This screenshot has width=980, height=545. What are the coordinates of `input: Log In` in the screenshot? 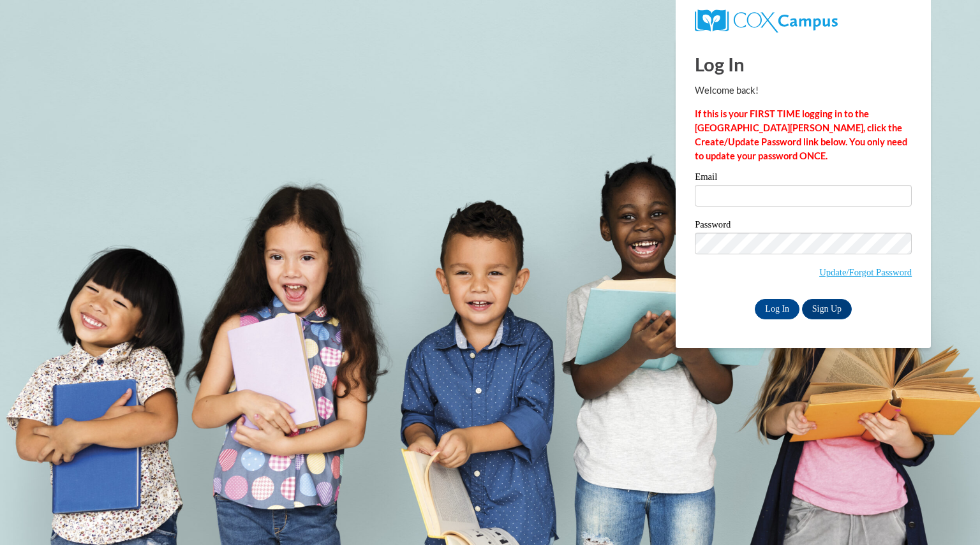 It's located at (778, 309).